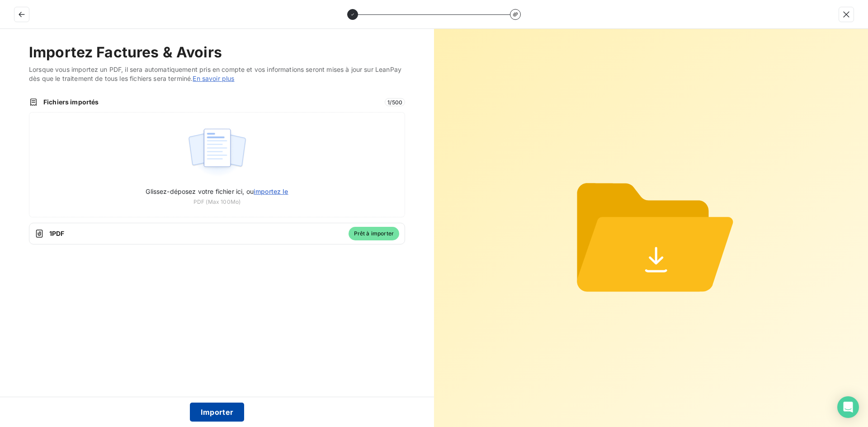 Image resolution: width=868 pixels, height=427 pixels. Describe the element at coordinates (848, 407) in the screenshot. I see `div: Open Intercom Messenger` at that location.